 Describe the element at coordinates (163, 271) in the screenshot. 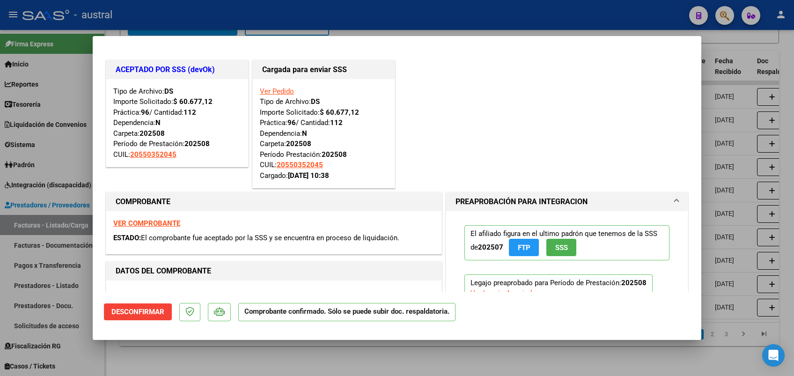

I see `strong: DATOS DEL COMPROBANTE` at that location.